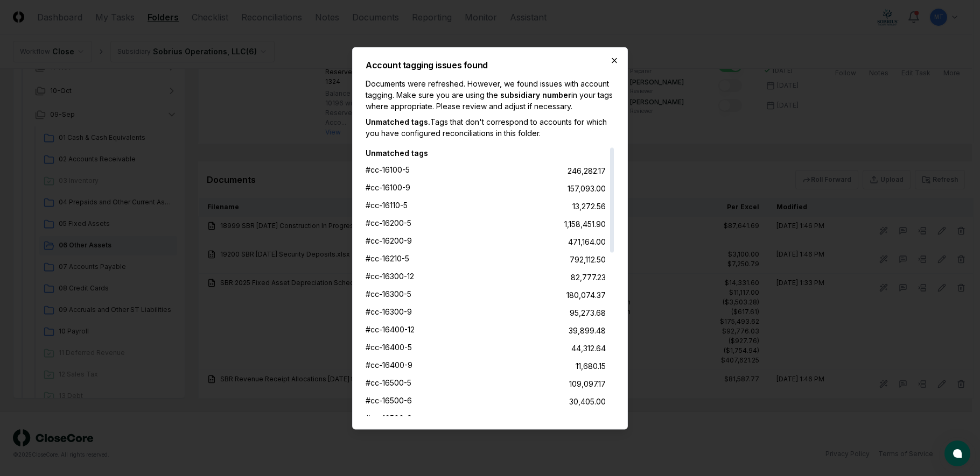  I want to click on div: #cc-16100-9, so click(388, 187).